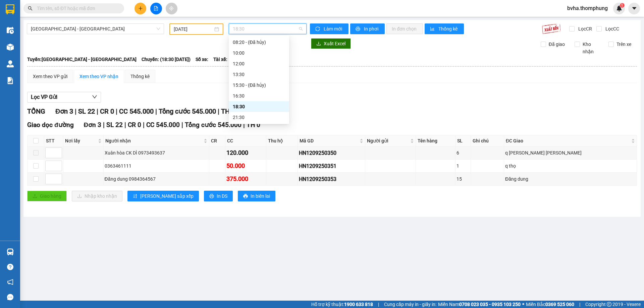 The image size is (644, 308). I want to click on span: download, so click(319, 44).